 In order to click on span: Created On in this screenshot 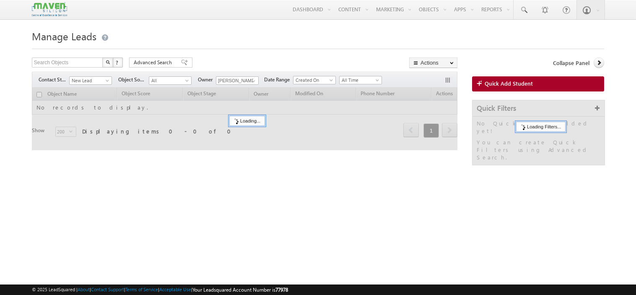, I will do `click(313, 80)`.